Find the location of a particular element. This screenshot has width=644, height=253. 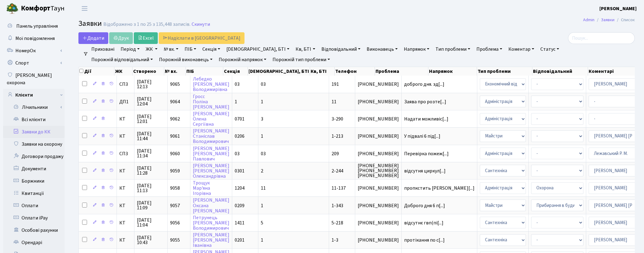

th: Кв, БТІ is located at coordinates (322, 71).